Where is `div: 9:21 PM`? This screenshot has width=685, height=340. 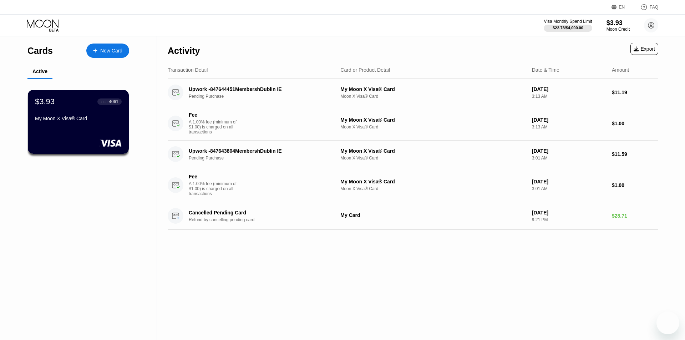
div: 9:21 PM is located at coordinates (569, 220).